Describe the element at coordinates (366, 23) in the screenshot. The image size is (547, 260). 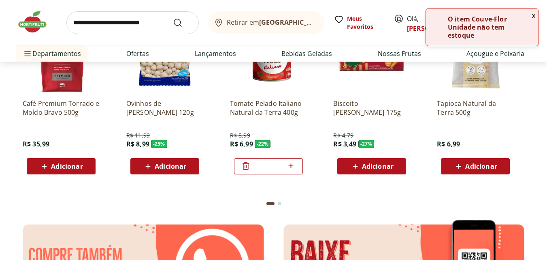
I see `span: Meus Favoritos` at that location.